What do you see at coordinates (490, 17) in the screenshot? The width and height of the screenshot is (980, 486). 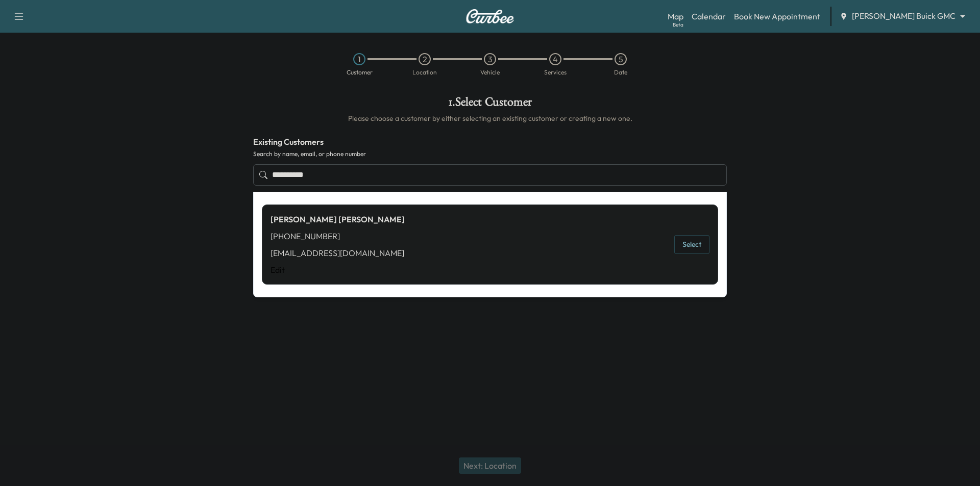 I see `img: Curbee Logo` at bounding box center [490, 17].